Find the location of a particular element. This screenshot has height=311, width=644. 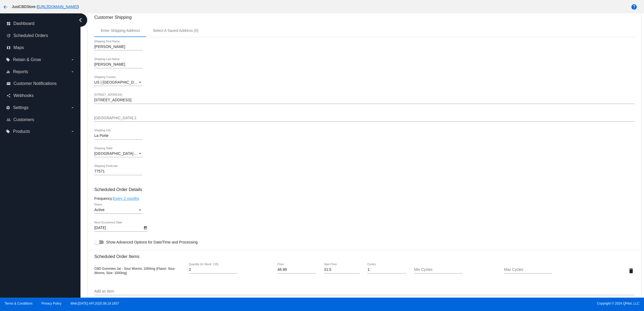

a: dashboard Dashboard is located at coordinates (41, 24).